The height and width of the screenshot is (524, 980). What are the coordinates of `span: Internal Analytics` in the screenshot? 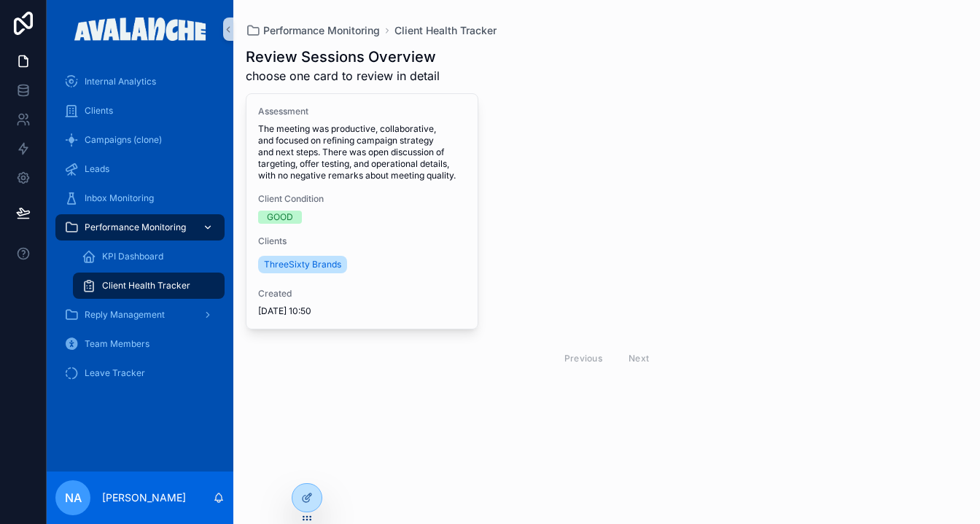 It's located at (120, 82).